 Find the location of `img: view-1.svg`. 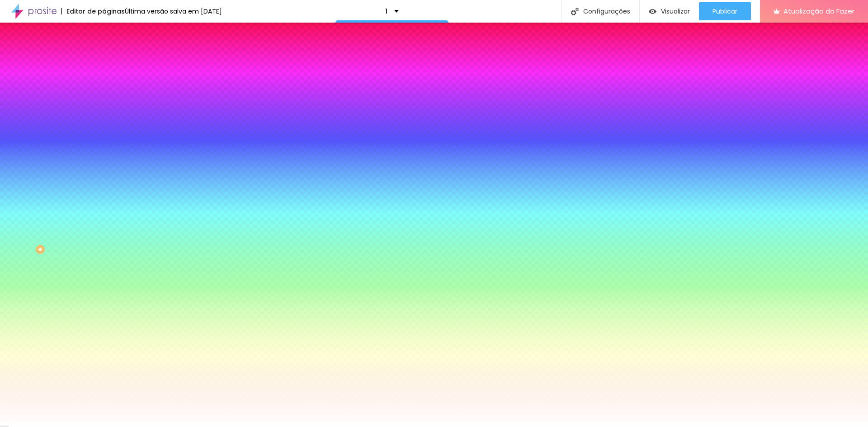

img: view-1.svg is located at coordinates (652, 11).